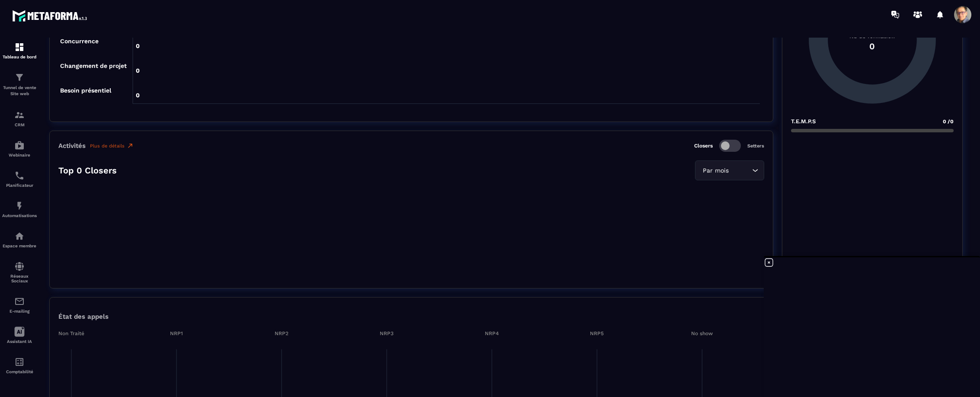  What do you see at coordinates (596, 334) in the screenshot?
I see `tspan: NRP5` at bounding box center [596, 334].